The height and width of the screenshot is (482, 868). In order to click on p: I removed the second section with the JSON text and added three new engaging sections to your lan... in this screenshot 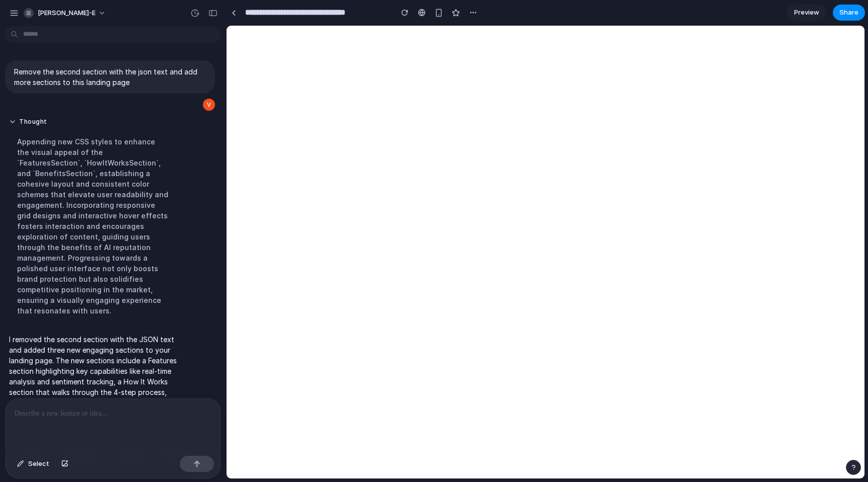, I will do `click(93, 381)`.